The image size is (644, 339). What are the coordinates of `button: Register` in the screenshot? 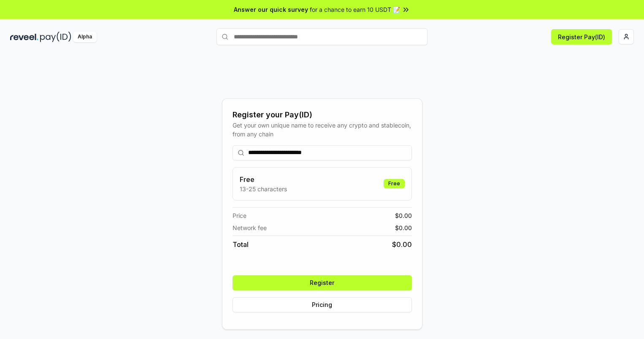 It's located at (322, 283).